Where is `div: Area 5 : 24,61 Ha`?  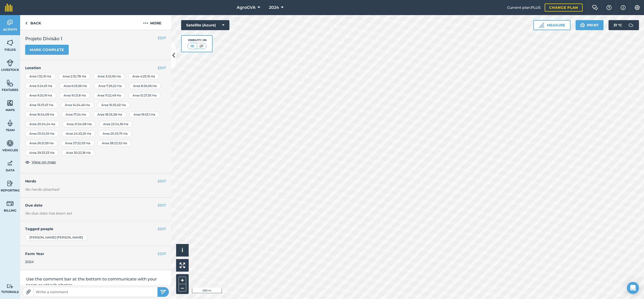
div: Area 5 : 24,61 Ha is located at coordinates (41, 86).